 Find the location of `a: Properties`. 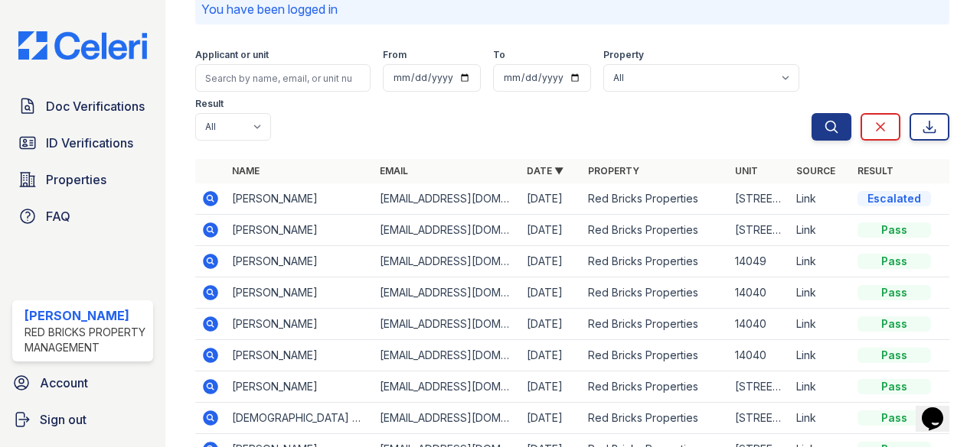

a: Properties is located at coordinates (83, 179).